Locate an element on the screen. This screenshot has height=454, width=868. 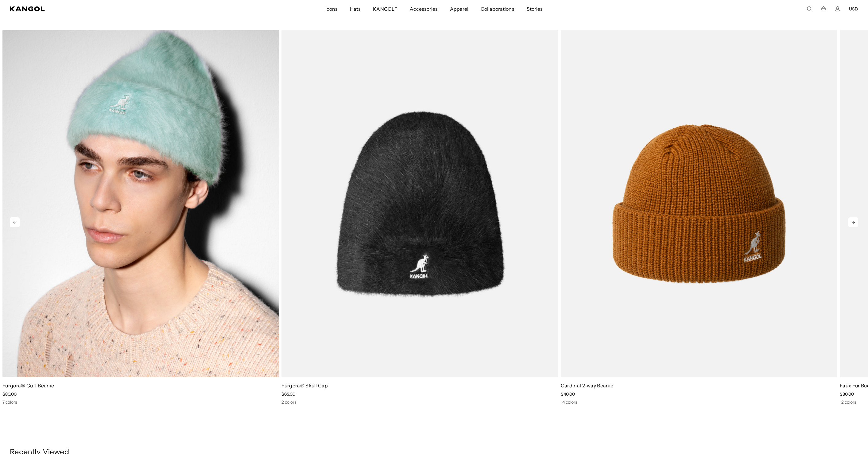
a: Account is located at coordinates (838, 9).